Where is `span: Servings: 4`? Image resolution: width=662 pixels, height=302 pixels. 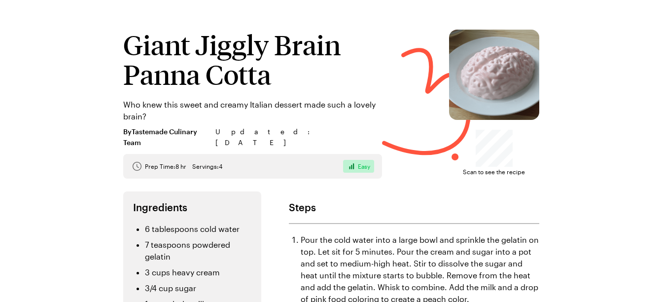
span: Servings: 4 is located at coordinates (207, 166).